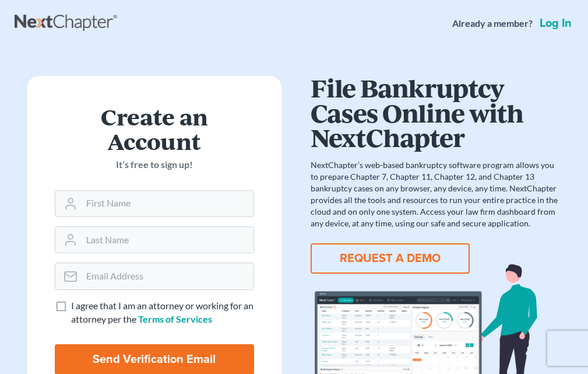 The height and width of the screenshot is (374, 588). I want to click on h2: Create an Account, so click(154, 128).